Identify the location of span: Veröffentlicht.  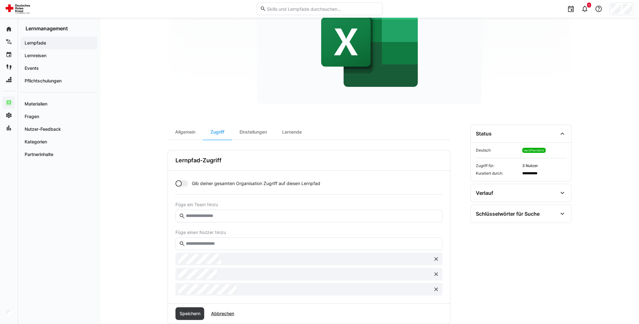
(534, 150).